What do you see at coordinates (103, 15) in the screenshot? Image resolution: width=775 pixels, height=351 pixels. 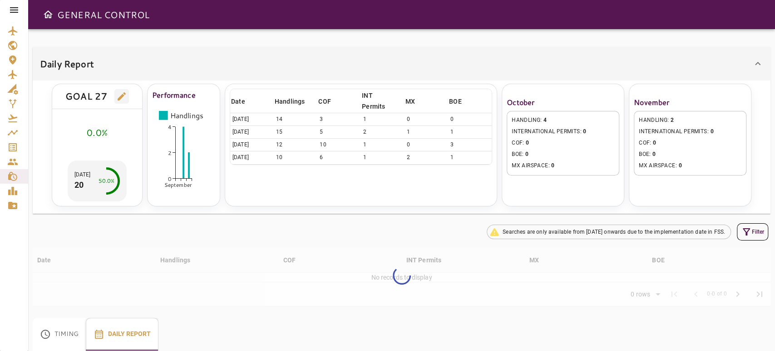 I see `h6: GENERAL CONTROL` at bounding box center [103, 15].